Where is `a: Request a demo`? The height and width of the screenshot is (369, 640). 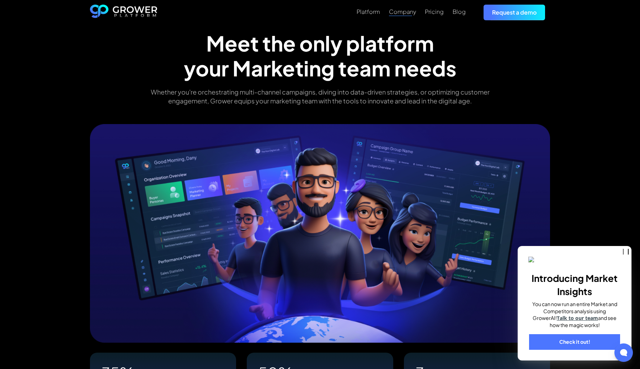 a: Request a demo is located at coordinates (514, 12).